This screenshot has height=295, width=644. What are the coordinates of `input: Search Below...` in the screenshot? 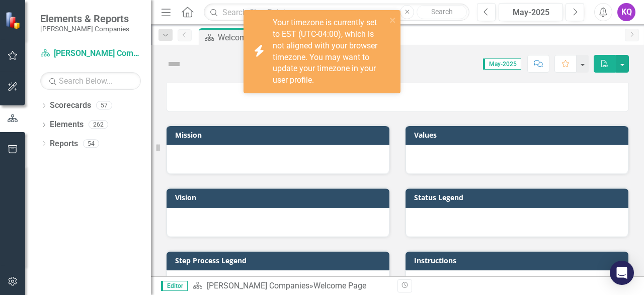 It's located at (91, 80).